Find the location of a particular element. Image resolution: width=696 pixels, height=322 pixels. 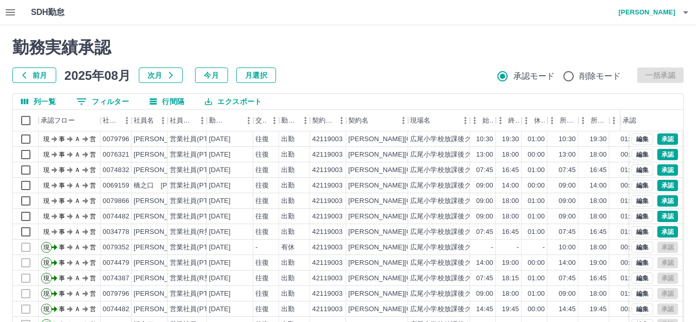

div: 所定終業 is located at coordinates (594, 121).